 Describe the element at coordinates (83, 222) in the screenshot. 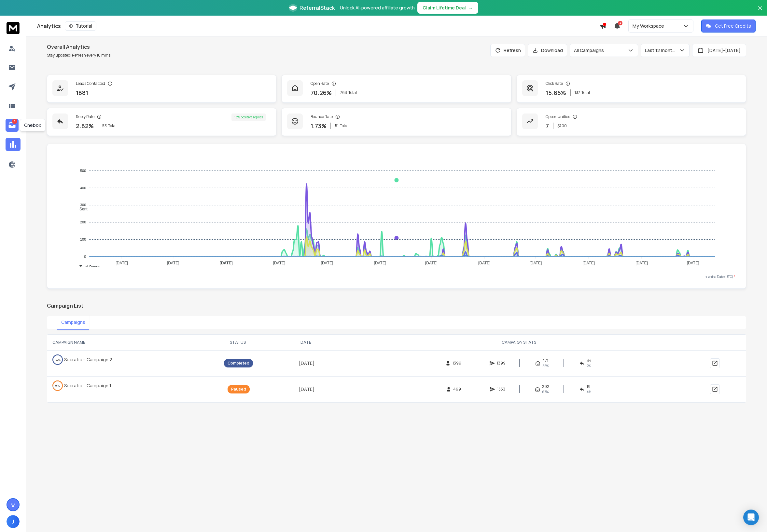

I see `tspan: 200` at that location.